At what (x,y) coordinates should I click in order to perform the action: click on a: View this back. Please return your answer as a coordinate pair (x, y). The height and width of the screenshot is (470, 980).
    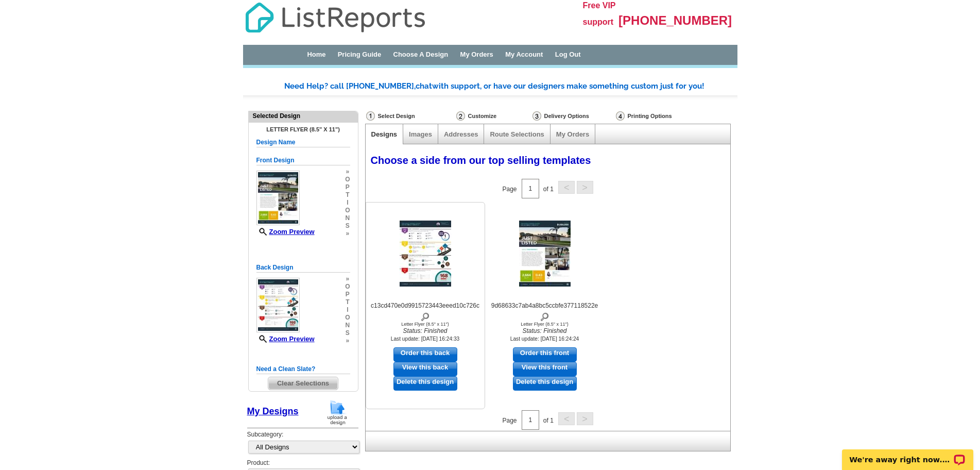
    Looking at the image, I should click on (425, 368).